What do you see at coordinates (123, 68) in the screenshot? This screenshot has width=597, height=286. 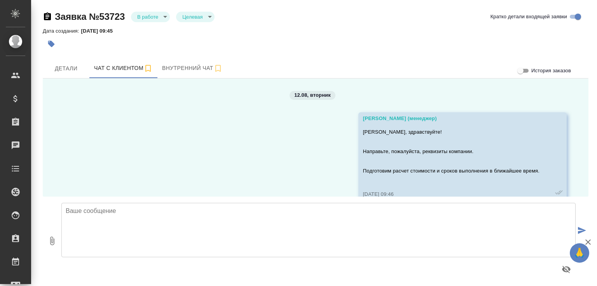 I see `button: 77762522396 ( Алишер Камбарбек) - (undefined)` at bounding box center [123, 68].